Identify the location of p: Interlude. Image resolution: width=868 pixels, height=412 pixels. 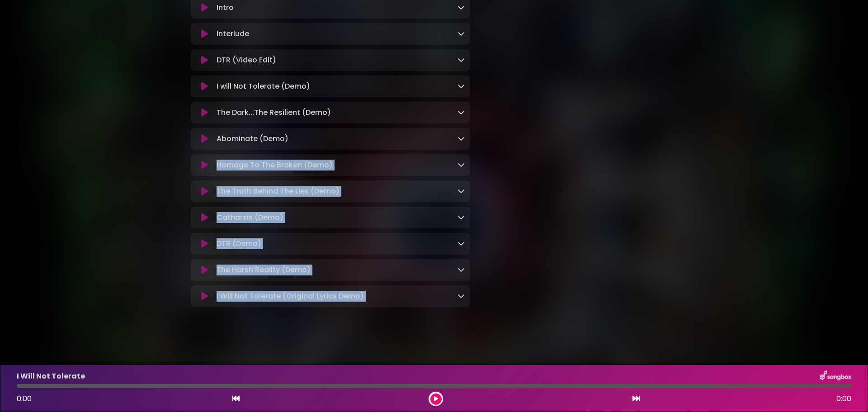
(233, 34).